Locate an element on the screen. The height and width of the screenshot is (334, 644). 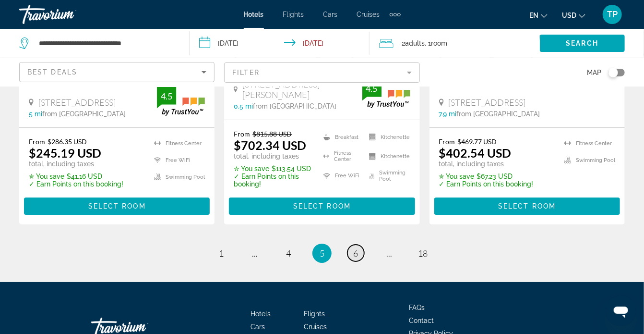
span: FAQs is located at coordinates (416, 308).